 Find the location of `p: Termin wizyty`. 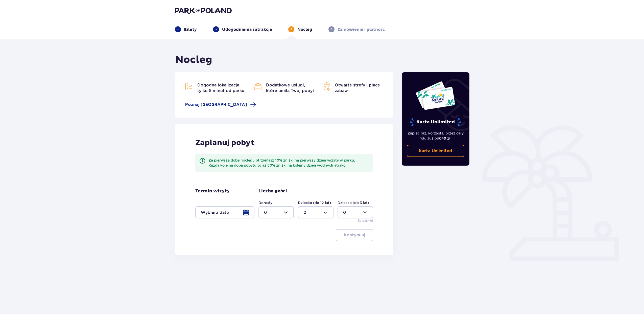

p: Termin wizyty is located at coordinates (213, 191).